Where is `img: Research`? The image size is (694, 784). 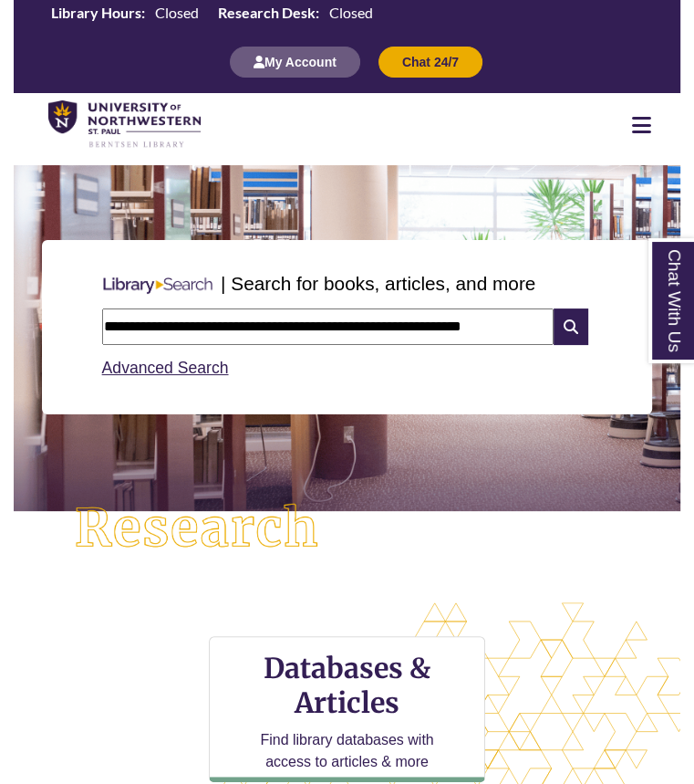
img: Research is located at coordinates (197, 528).